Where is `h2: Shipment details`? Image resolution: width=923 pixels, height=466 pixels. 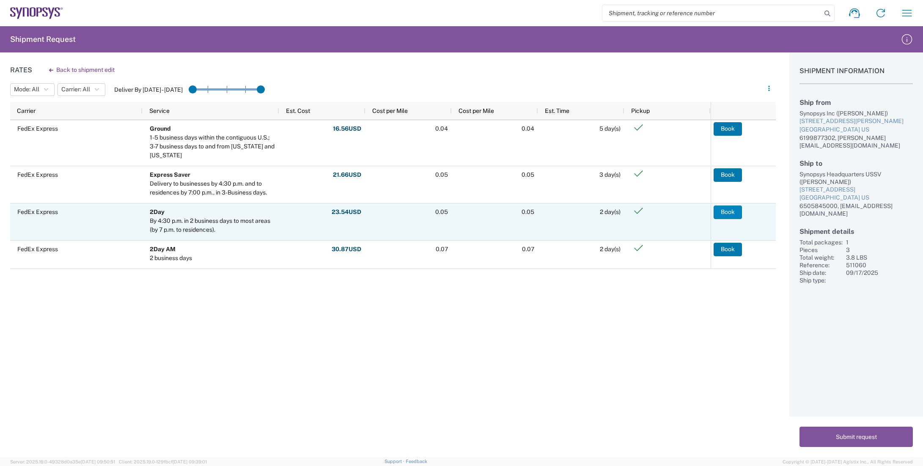 h2: Shipment details is located at coordinates (856, 231).